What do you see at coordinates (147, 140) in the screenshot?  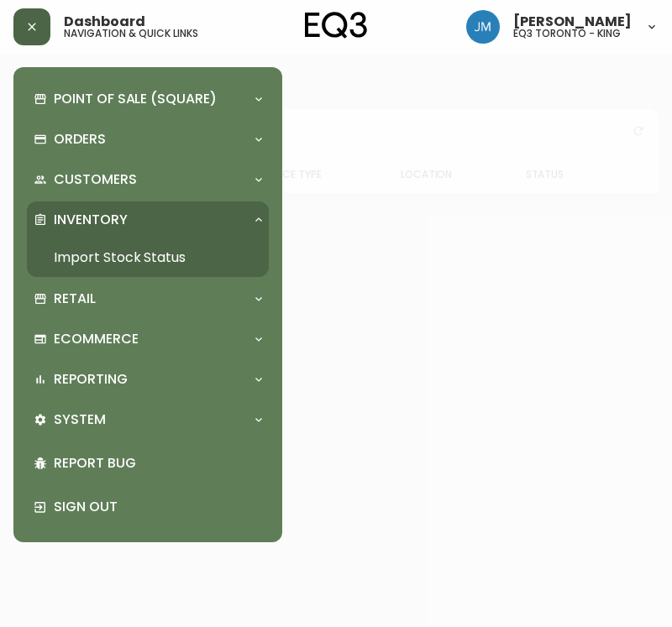 I see `div: Orders` at bounding box center [147, 140].